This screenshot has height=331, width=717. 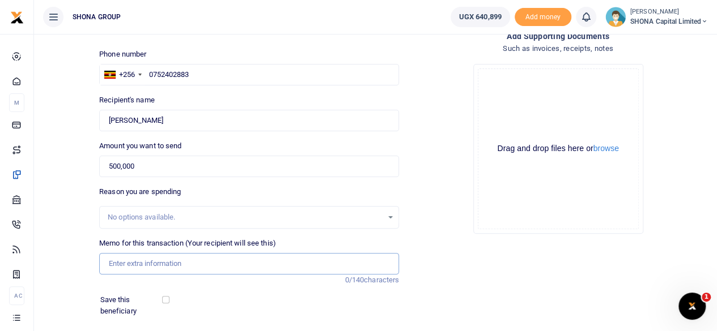 I want to click on div: Uganda: +256, so click(x=122, y=75).